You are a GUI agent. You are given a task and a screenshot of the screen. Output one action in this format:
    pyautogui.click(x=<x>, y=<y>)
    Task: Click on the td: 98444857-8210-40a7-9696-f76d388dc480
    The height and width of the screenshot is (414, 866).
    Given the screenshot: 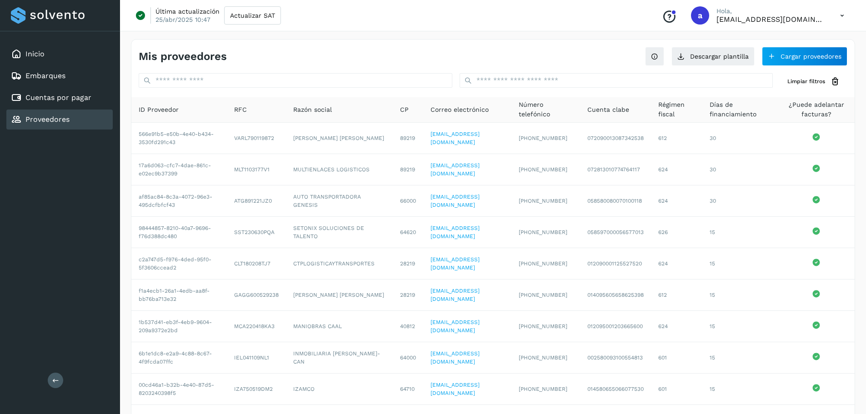 What is the action you would take?
    pyautogui.click(x=179, y=232)
    